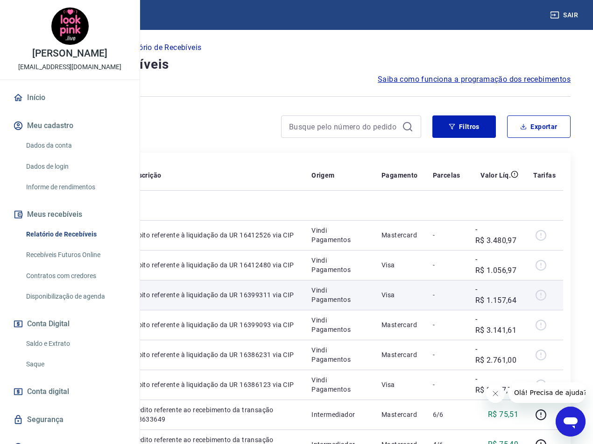 This screenshot has height=444, width=593. Describe the element at coordinates (400, 175) in the screenshot. I see `p: Pagamento` at that location.